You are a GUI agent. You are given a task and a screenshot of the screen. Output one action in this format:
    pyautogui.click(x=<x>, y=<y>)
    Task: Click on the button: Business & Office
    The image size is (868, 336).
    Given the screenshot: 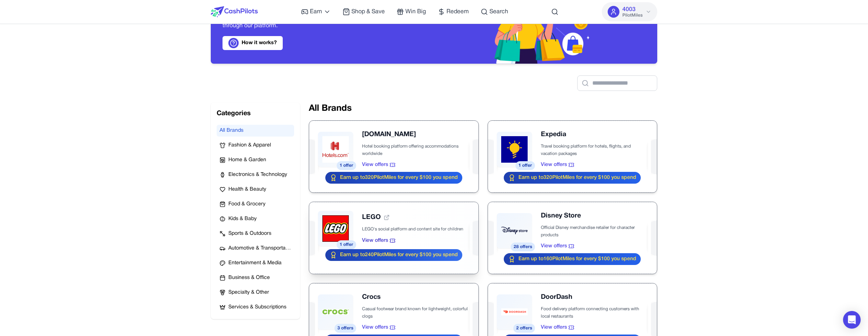 What is the action you would take?
    pyautogui.click(x=255, y=278)
    